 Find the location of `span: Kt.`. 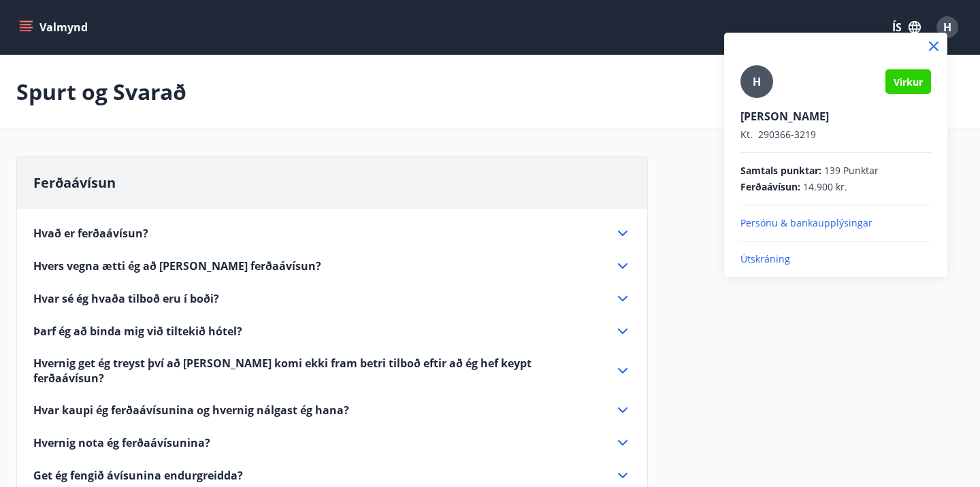

span: Kt. is located at coordinates (746, 134).